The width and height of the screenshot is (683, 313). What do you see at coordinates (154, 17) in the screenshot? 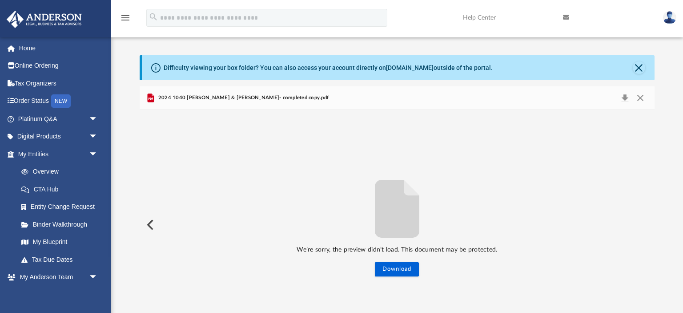
I see `i: search` at bounding box center [154, 17].